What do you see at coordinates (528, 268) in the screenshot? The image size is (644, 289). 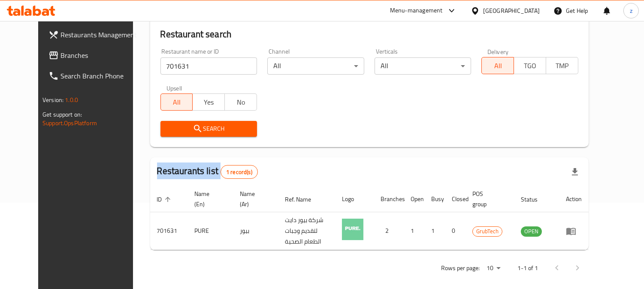 I see `p: 1-1 of 1` at bounding box center [528, 268].